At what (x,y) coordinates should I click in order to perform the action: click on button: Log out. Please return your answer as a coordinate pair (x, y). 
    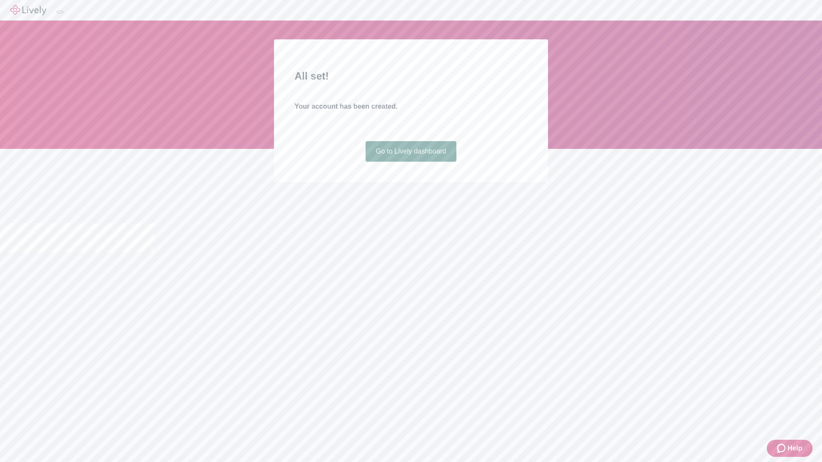
    Looking at the image, I should click on (60, 12).